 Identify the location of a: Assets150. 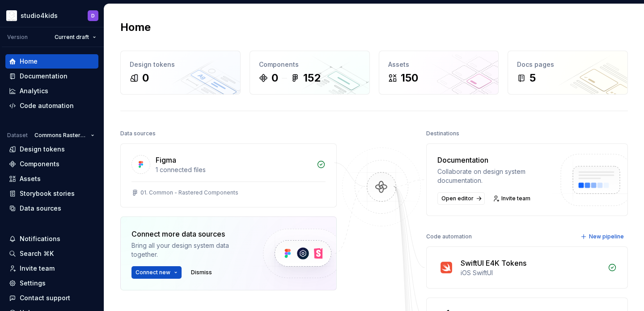
(439, 73).